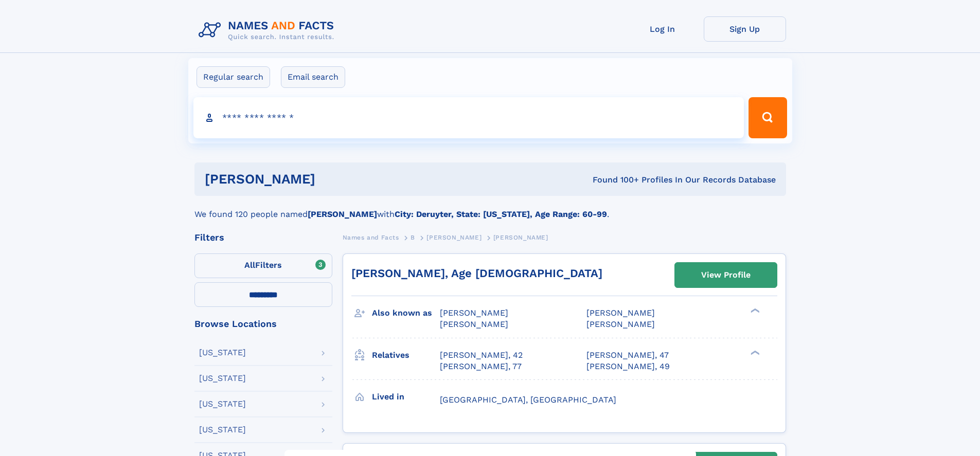 This screenshot has height=456, width=980. What do you see at coordinates (249, 264) in the screenshot?
I see `span: All` at bounding box center [249, 264].